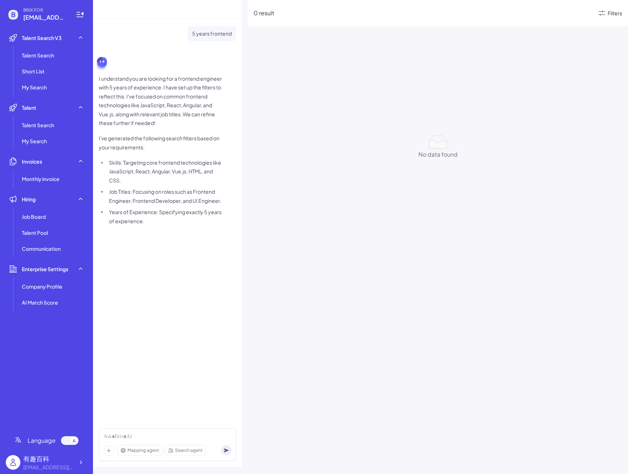 This screenshot has width=628, height=474. What do you see at coordinates (45, 17) in the screenshot?
I see `span: youqu272@gmail.com` at bounding box center [45, 17].